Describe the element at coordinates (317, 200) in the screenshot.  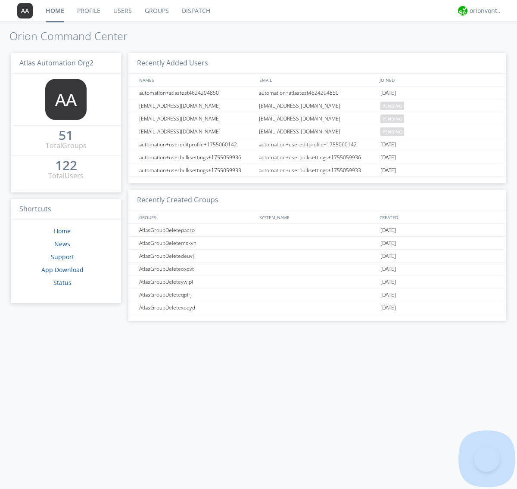
I see `h3: Recently Created Groups` at that location.